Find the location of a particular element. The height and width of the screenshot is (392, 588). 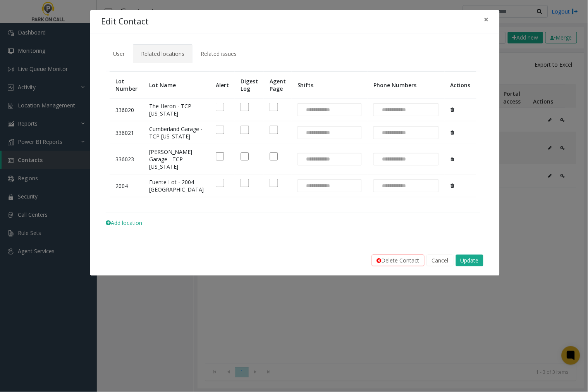

th: Shifts is located at coordinates (330, 85).